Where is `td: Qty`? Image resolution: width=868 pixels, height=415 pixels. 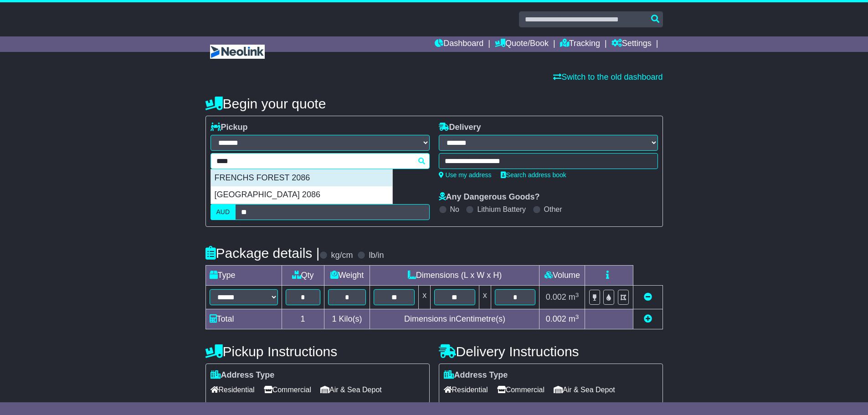
td: Qty is located at coordinates (302, 276).